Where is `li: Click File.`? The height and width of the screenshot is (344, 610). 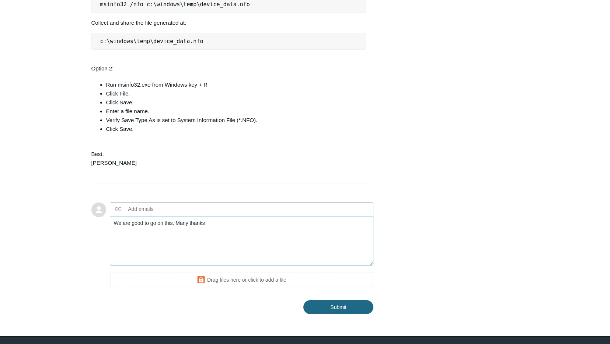 li: Click File. is located at coordinates (236, 94).